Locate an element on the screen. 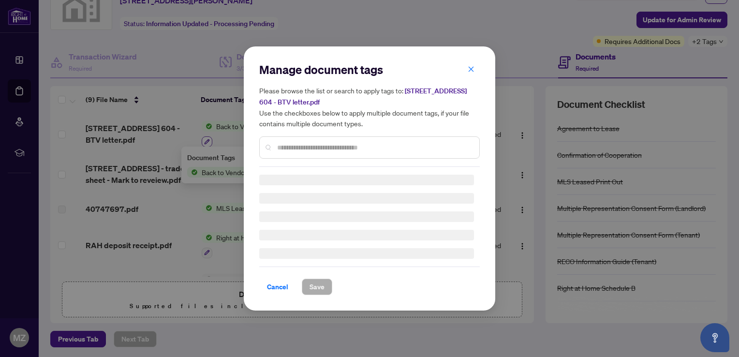 Image resolution: width=739 pixels, height=357 pixels. h2: Manage document tags is located at coordinates (370, 70).